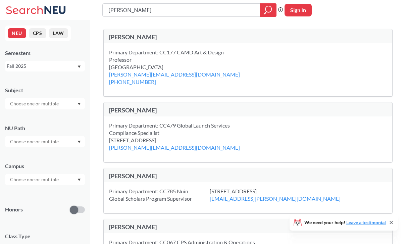 The width and height of the screenshot is (406, 244). What do you see at coordinates (345, 222) in the screenshot?
I see `span: We need your help!` at bounding box center [345, 222].